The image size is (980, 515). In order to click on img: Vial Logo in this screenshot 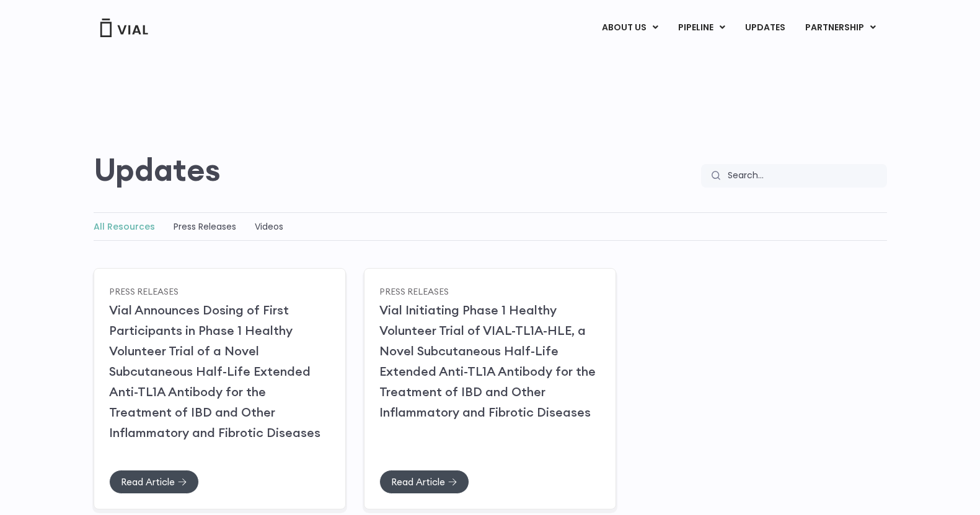, I will do `click(124, 27)`.